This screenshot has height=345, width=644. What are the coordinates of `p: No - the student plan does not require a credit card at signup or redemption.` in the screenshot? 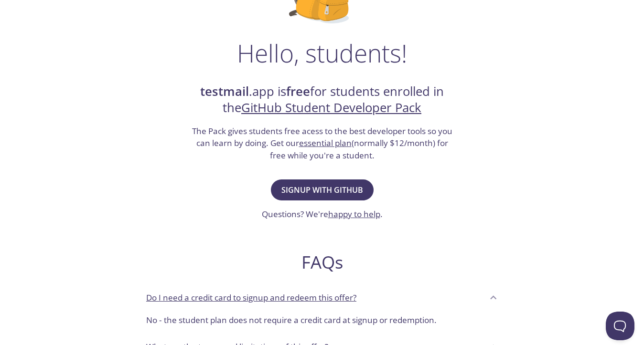 It's located at (322, 320).